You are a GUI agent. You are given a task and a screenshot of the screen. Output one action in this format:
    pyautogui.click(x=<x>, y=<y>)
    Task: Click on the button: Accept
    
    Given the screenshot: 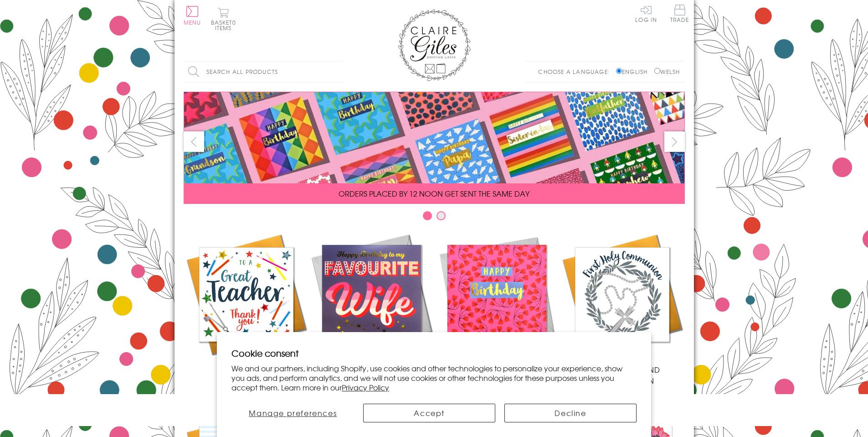 What is the action you would take?
    pyautogui.click(x=429, y=413)
    